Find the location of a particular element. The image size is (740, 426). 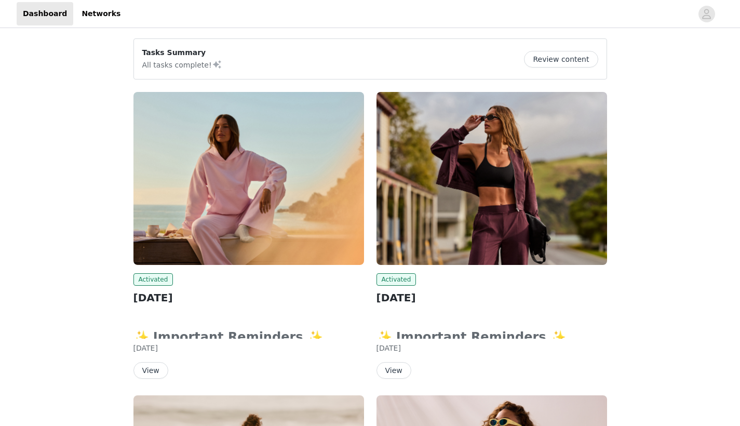

p: Tasks Summary is located at coordinates (182, 52).